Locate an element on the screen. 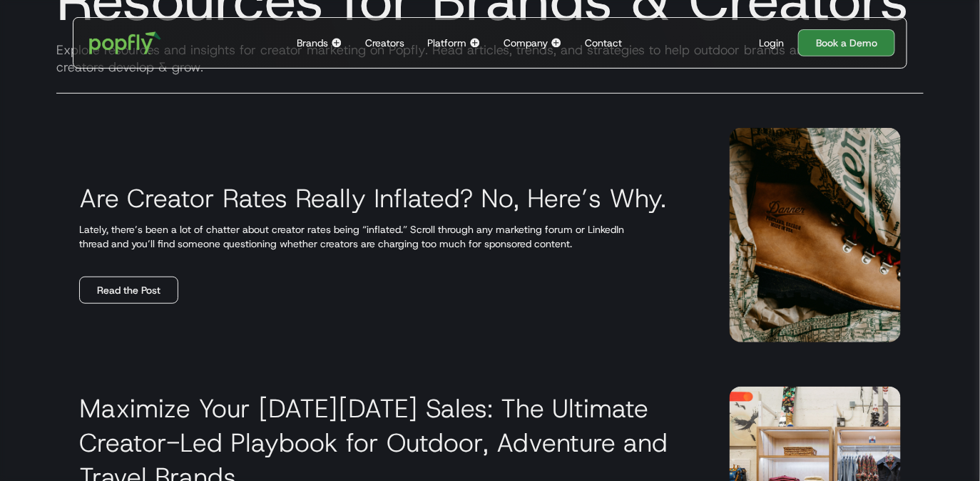  div: Creators is located at coordinates (385, 42).